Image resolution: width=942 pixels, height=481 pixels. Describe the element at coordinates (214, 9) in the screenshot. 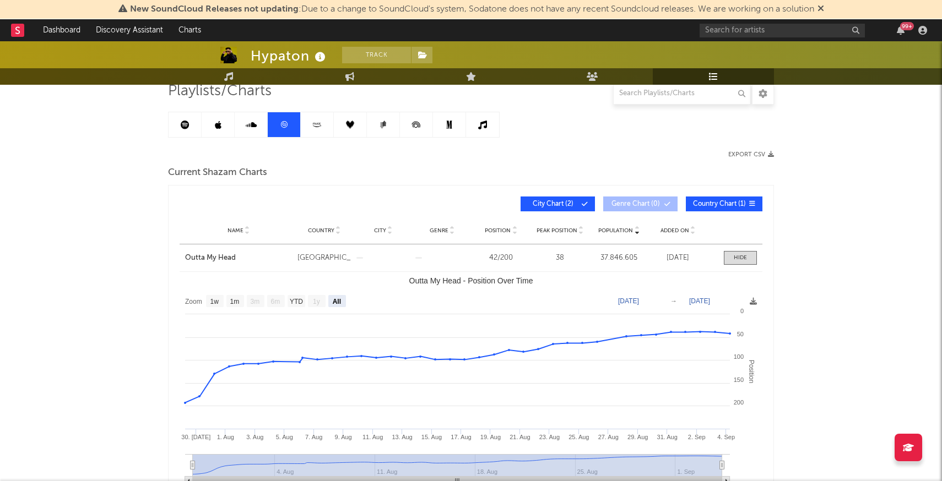

I see `span: New SoundCloud Releases not updating` at that location.